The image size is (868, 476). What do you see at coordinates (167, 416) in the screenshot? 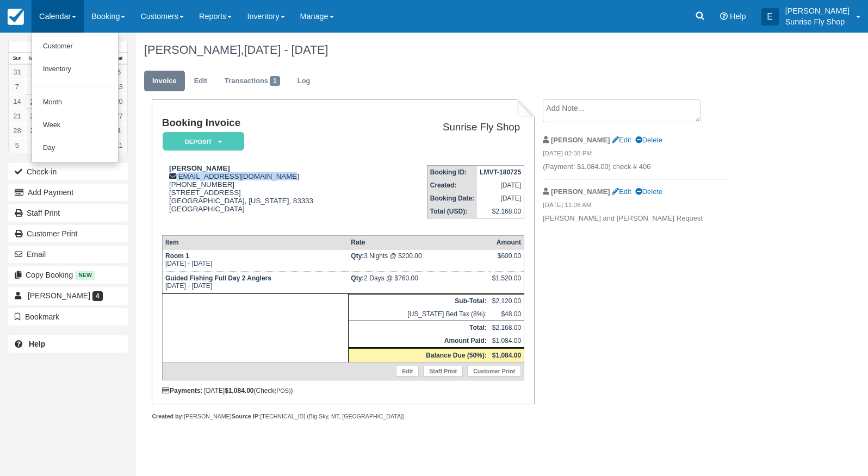
I see `strong: Created by:` at bounding box center [167, 416].